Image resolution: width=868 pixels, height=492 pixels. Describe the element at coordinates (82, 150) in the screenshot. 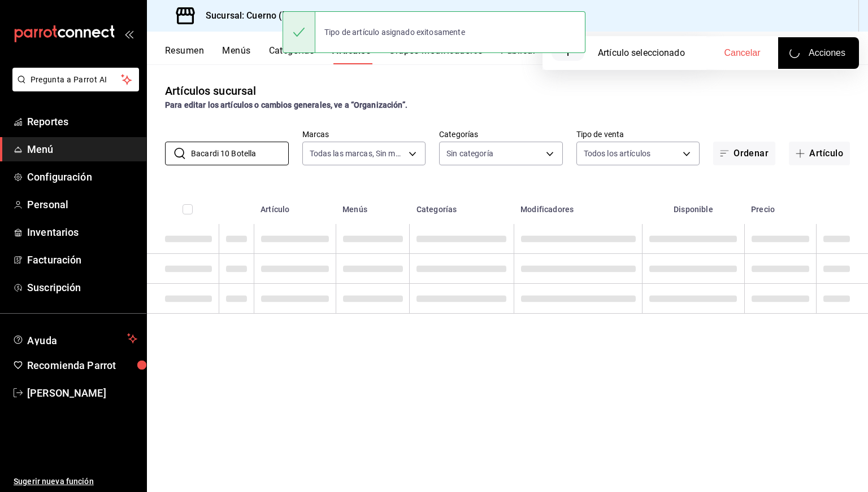

I see `span: Menú` at that location.